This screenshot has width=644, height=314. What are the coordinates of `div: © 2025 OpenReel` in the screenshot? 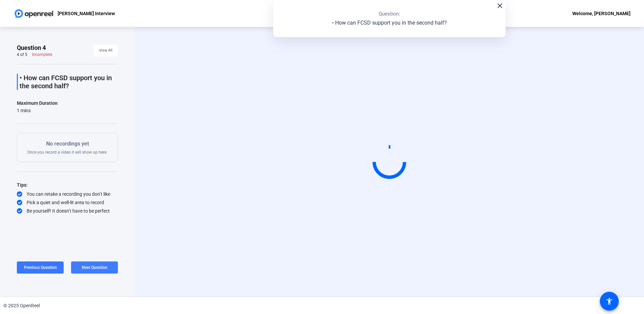 It's located at (21, 306).